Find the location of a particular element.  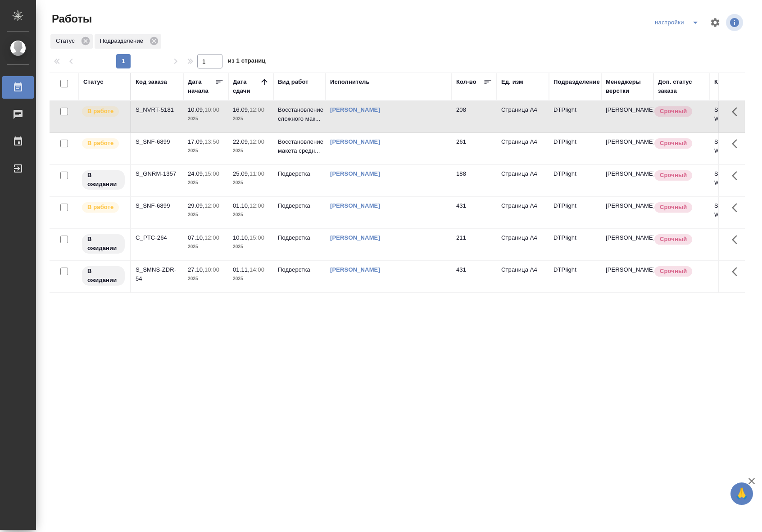

p: Подразделение is located at coordinates (123, 41).